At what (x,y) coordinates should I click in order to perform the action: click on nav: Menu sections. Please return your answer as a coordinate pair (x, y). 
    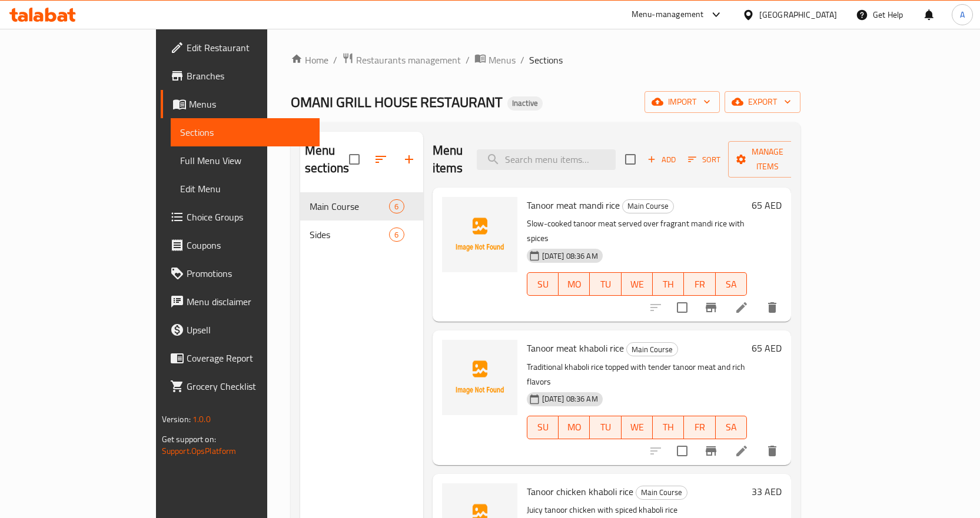
    Looking at the image, I should click on (361, 220).